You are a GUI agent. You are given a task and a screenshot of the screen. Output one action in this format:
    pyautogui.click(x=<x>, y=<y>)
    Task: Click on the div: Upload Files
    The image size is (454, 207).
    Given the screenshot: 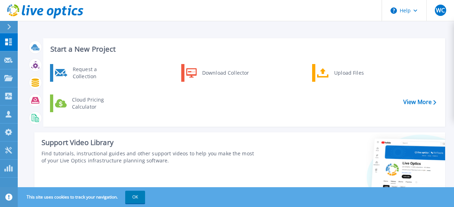 What is the action you would take?
    pyautogui.click(x=357, y=73)
    